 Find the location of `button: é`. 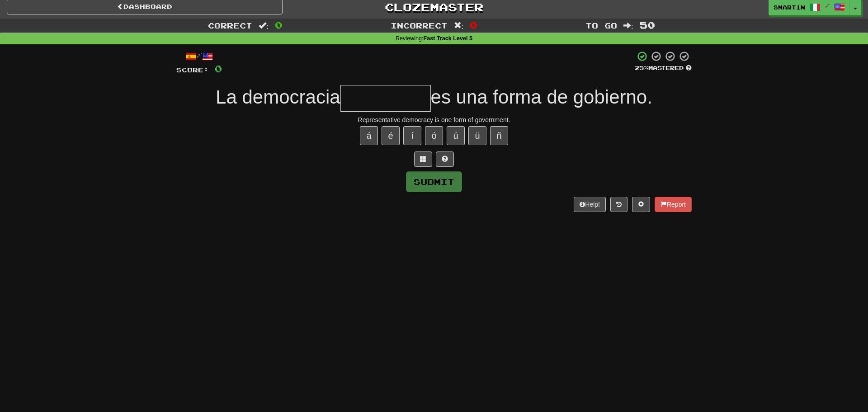

button: é is located at coordinates (391, 135).